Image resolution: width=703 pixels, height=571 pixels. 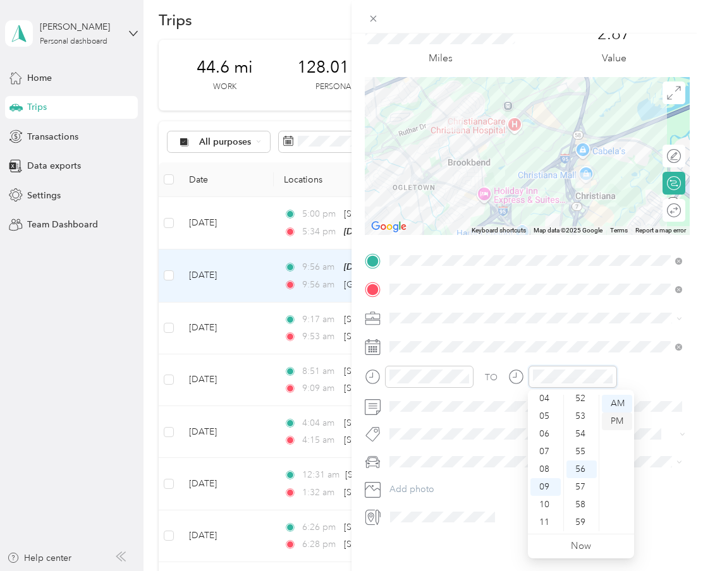 What do you see at coordinates (581, 546) in the screenshot?
I see `a: Now` at bounding box center [581, 546].